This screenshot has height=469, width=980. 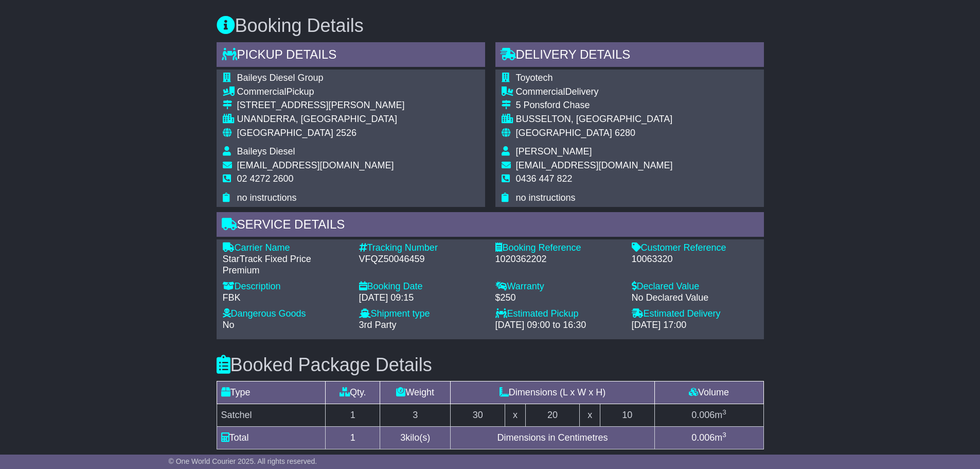 What do you see at coordinates (558, 314) in the screenshot?
I see `div: Estimated Pickup` at bounding box center [558, 314].